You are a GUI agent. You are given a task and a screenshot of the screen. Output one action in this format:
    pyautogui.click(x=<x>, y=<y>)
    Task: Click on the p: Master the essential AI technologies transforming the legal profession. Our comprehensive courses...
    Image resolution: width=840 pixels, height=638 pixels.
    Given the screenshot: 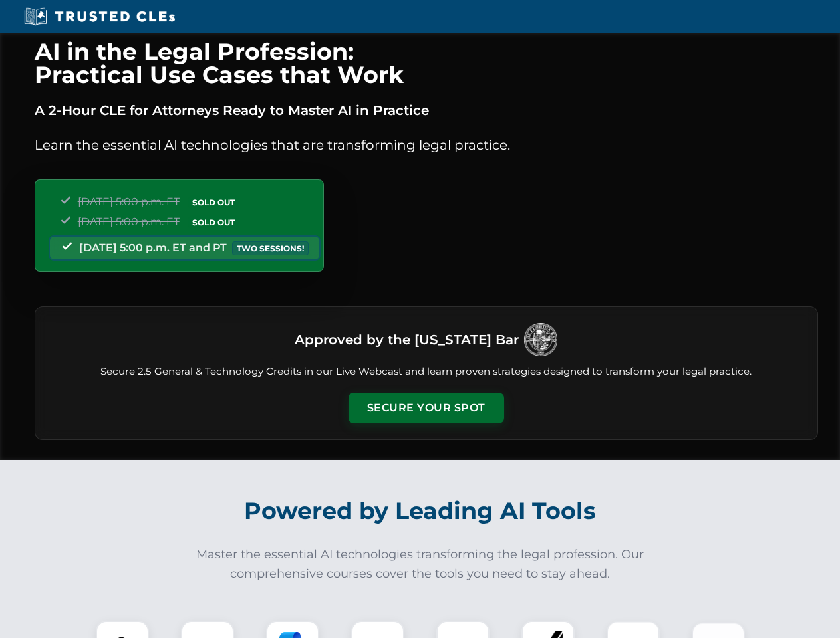 What is the action you would take?
    pyautogui.click(x=420, y=565)
    